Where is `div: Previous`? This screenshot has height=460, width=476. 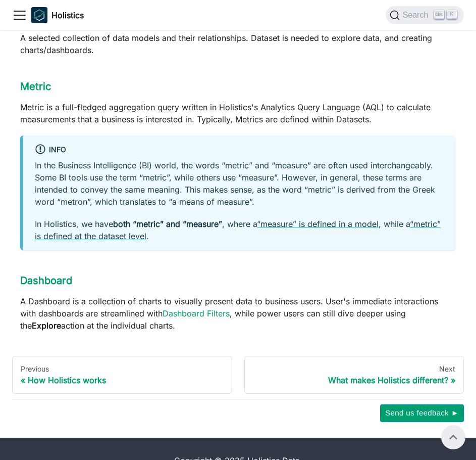 div: Previous is located at coordinates (123, 369).